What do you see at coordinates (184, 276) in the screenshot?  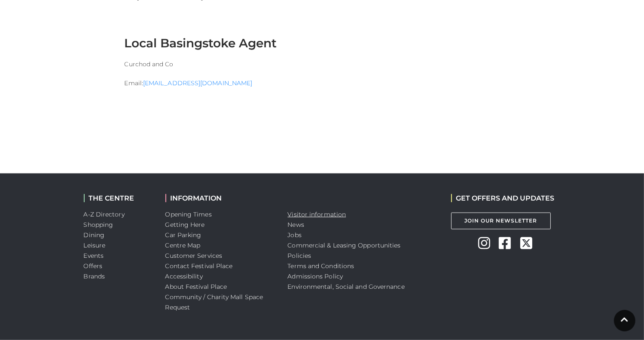 I see `a: Accessibility` at bounding box center [184, 276].